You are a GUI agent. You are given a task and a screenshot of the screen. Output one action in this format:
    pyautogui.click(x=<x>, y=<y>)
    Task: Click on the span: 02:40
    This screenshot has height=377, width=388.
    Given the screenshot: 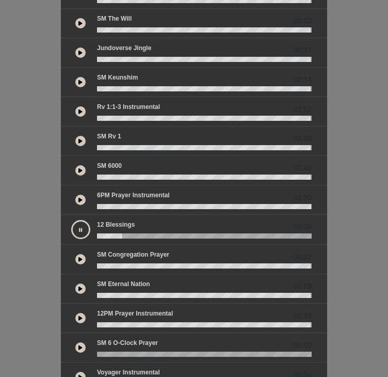 What is the action you would take?
    pyautogui.click(x=303, y=168)
    